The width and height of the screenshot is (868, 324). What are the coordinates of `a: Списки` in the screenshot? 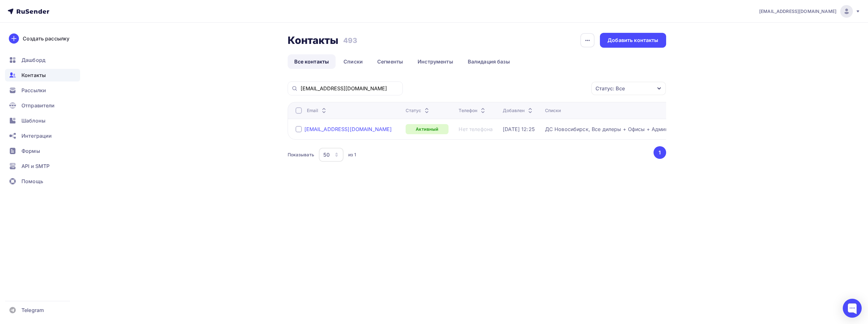 It's located at (353, 62).